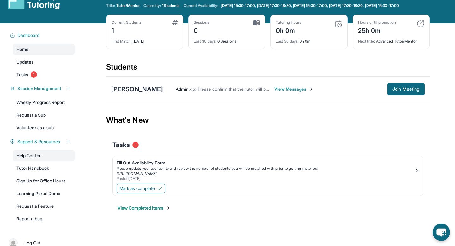  Describe the element at coordinates (202, 30) in the screenshot. I see `div: 0` at that location.